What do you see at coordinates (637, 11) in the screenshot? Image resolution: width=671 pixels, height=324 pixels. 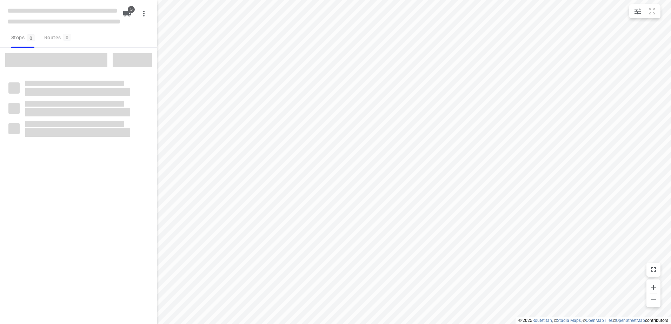 I see `button: Map settings` at bounding box center [637, 11].